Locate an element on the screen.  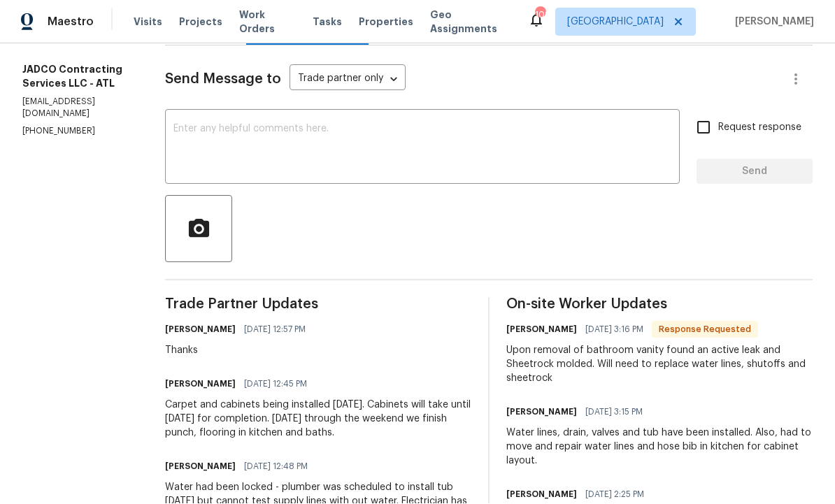
div: 109 is located at coordinates (540, 15).